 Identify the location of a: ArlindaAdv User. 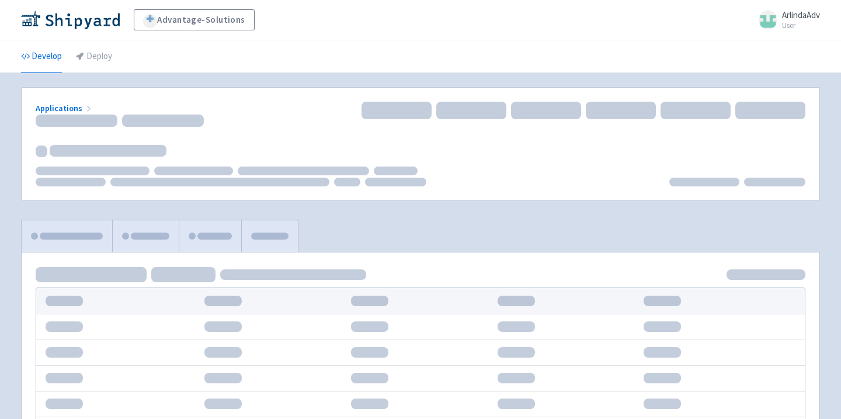
(785, 20).